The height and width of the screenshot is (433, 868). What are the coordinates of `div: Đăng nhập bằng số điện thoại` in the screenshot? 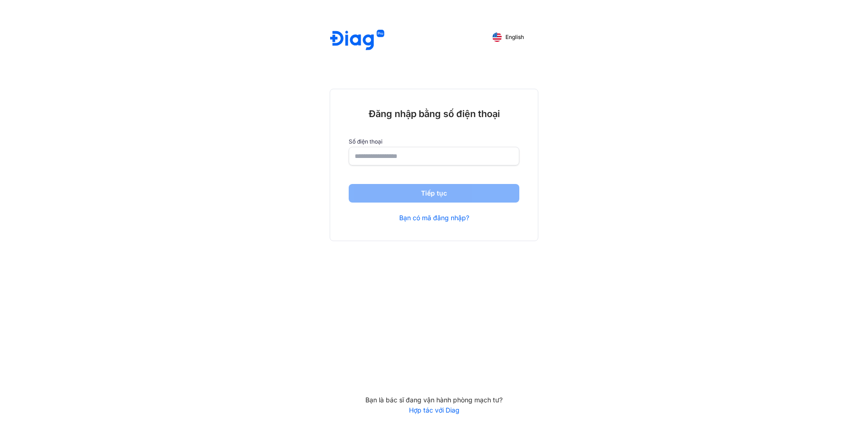 It's located at (434, 114).